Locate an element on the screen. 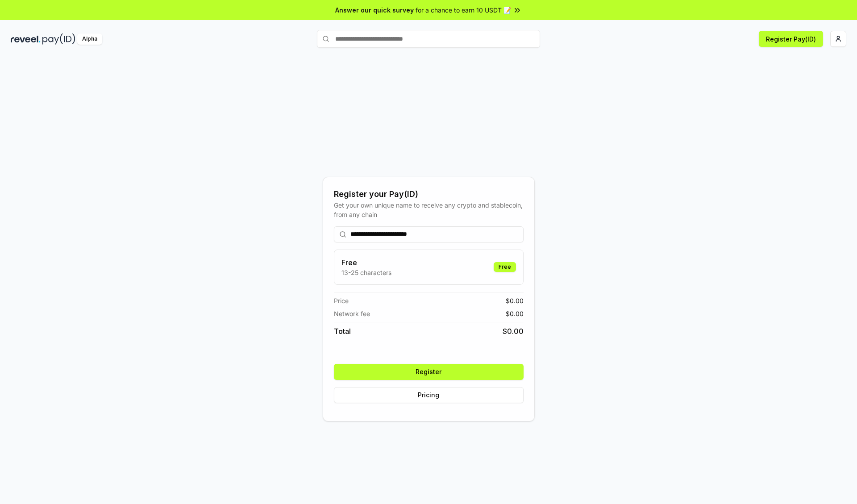 This screenshot has height=504, width=857. div: Alpha is located at coordinates (90, 39).